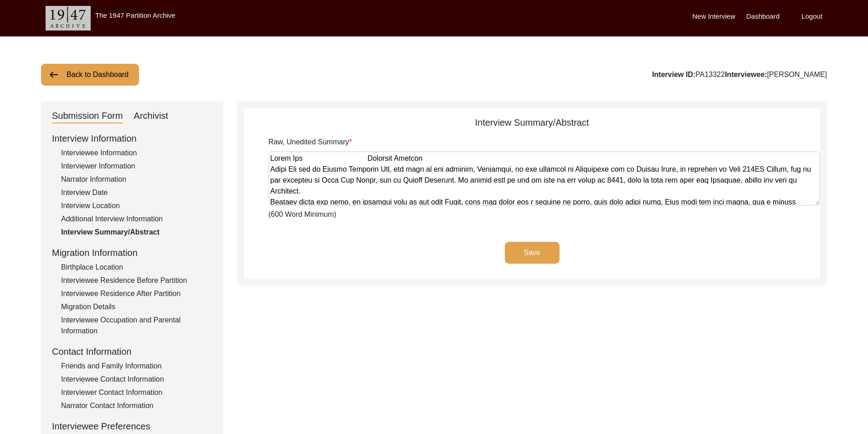 The width and height of the screenshot is (868, 434). What do you see at coordinates (136, 392) in the screenshot?
I see `div: Interviewer Contact Information` at bounding box center [136, 392].